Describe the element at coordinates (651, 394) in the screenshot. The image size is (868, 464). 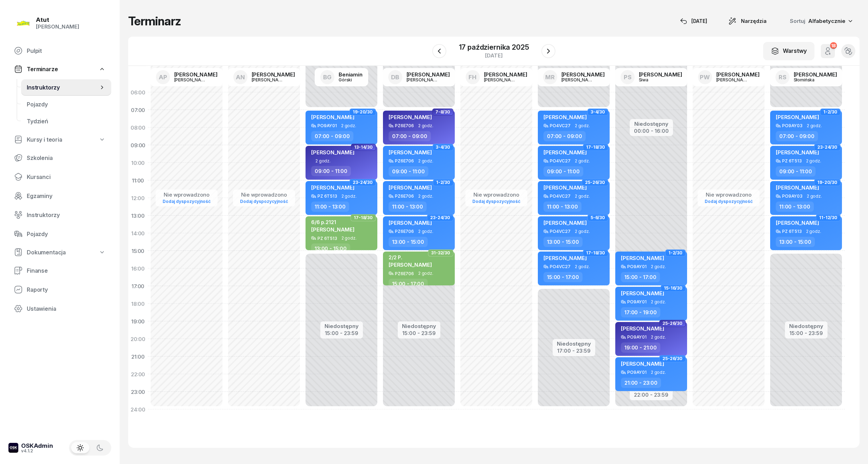
I see `div: 22:00 - 23:59` at that location.